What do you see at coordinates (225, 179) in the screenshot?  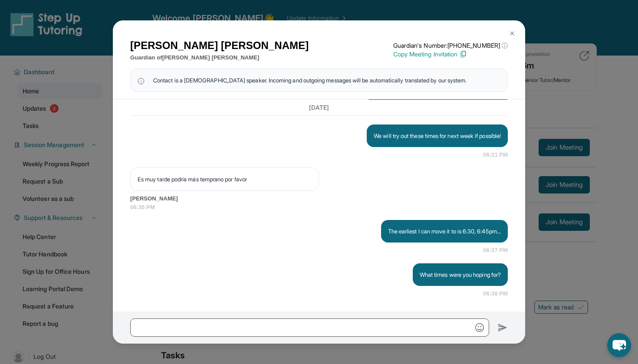 I see `p: Es muy tarde podría más temprano por favor` at bounding box center [225, 179].